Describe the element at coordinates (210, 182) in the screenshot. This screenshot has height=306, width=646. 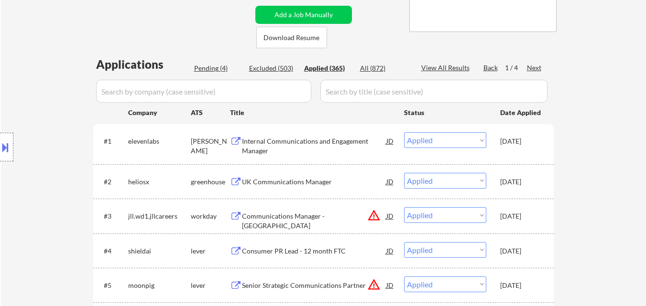
I see `div: greenhouse` at that location.